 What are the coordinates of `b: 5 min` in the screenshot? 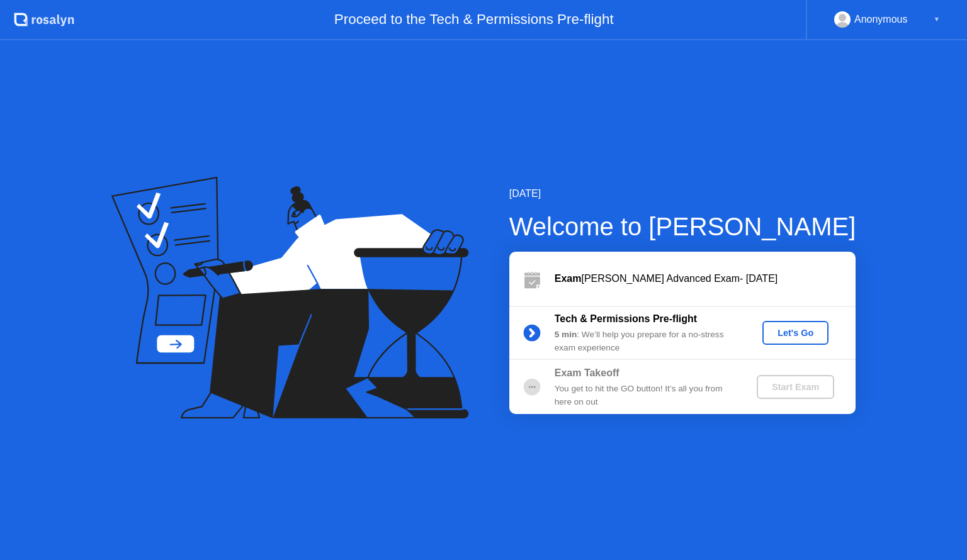 It's located at (566, 334).